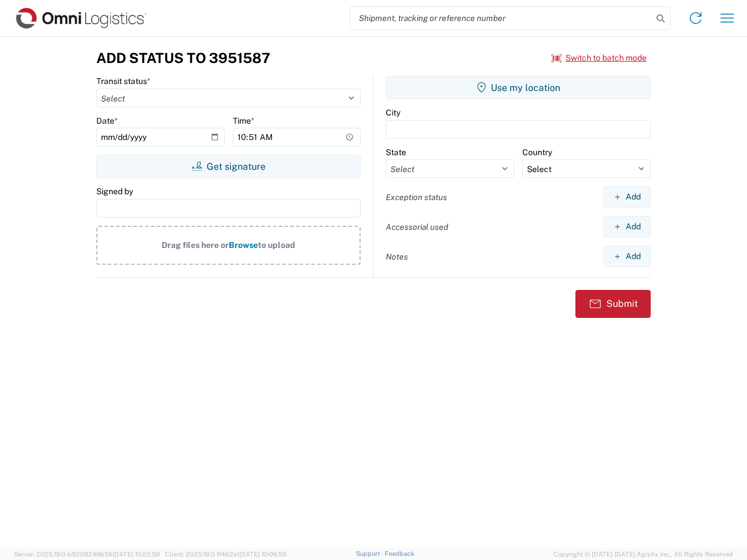 The width and height of the screenshot is (747, 560). What do you see at coordinates (396, 152) in the screenshot?
I see `label: State` at bounding box center [396, 152].